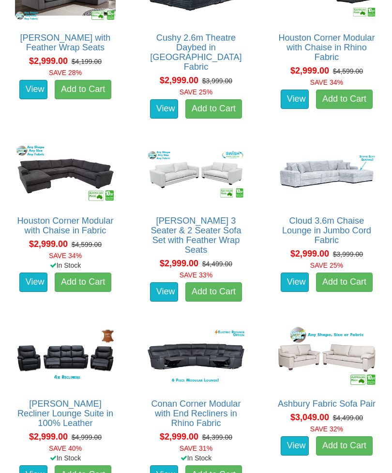 This screenshot has width=392, height=473. Describe the element at coordinates (65, 449) in the screenshot. I see `font: SAVE 40%` at that location.